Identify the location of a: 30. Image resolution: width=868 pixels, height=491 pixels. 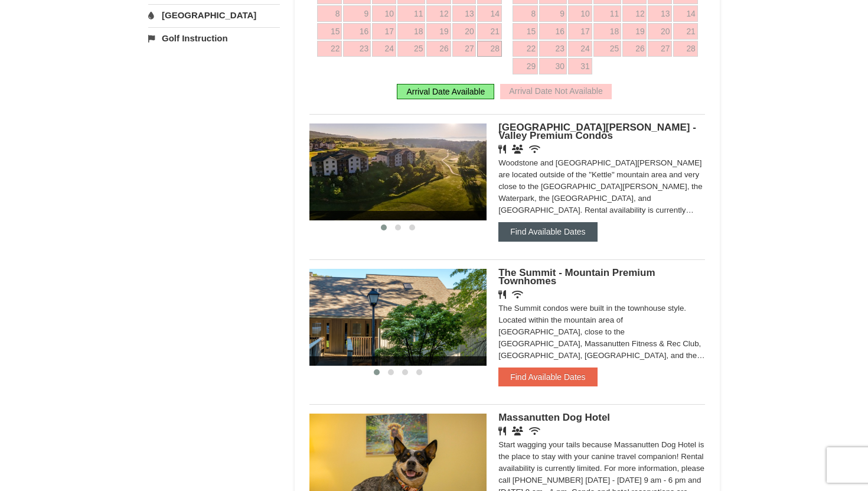
(553, 66).